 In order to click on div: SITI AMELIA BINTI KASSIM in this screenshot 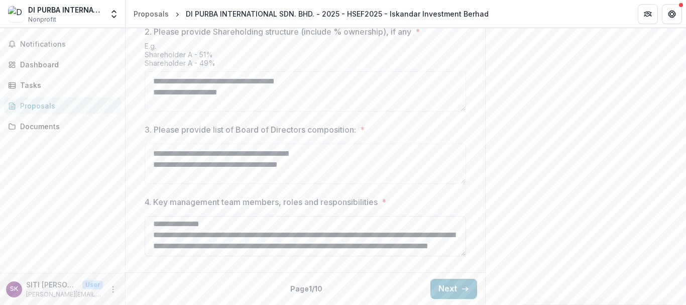, I will do `click(14, 289)`.